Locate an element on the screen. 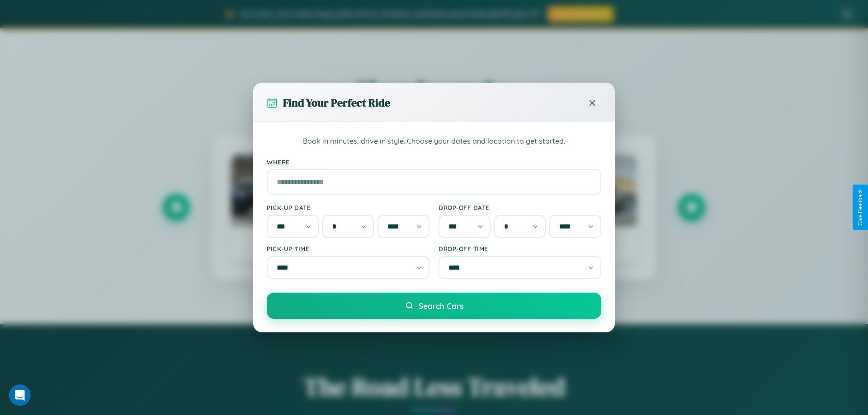  label: Drop-off Date is located at coordinates (520, 207).